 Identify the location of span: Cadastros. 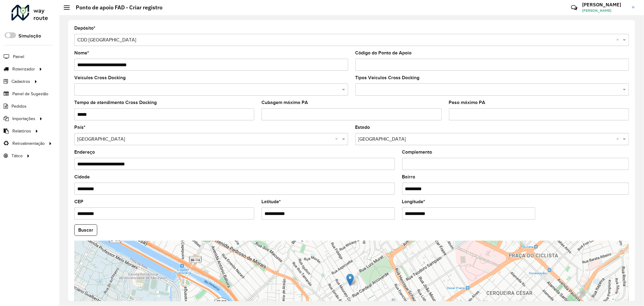
(21, 82).